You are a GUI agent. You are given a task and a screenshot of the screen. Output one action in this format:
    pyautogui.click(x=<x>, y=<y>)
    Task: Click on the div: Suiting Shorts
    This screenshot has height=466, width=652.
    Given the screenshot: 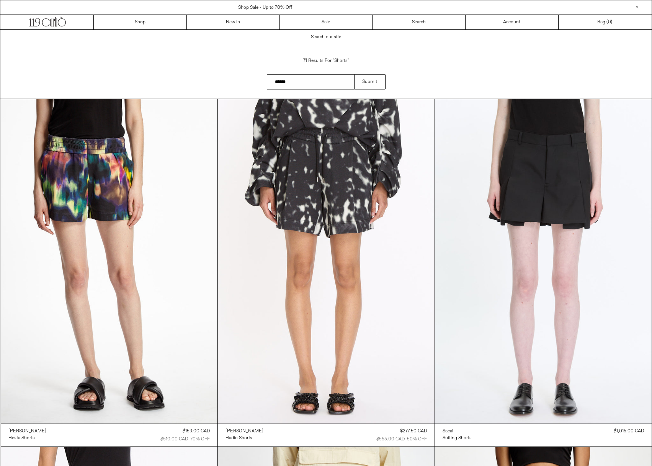 What is the action you would take?
    pyautogui.click(x=457, y=439)
    